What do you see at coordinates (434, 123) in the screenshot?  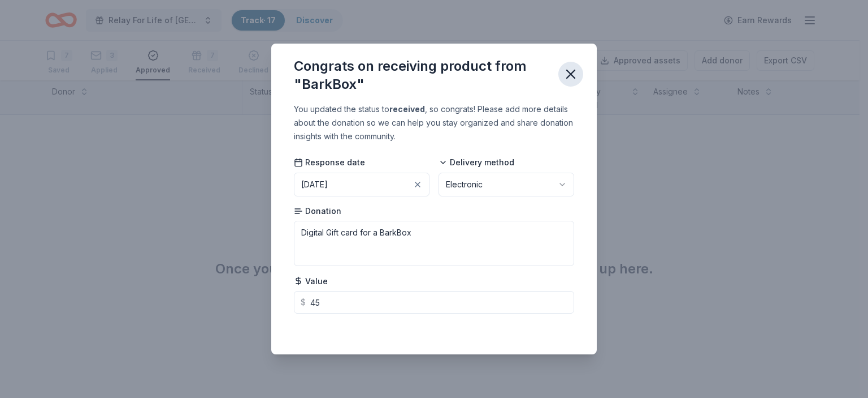 I see `div: You updated the status to , so congrats! Please add more details about the donation so we can hel...` at bounding box center [434, 123].